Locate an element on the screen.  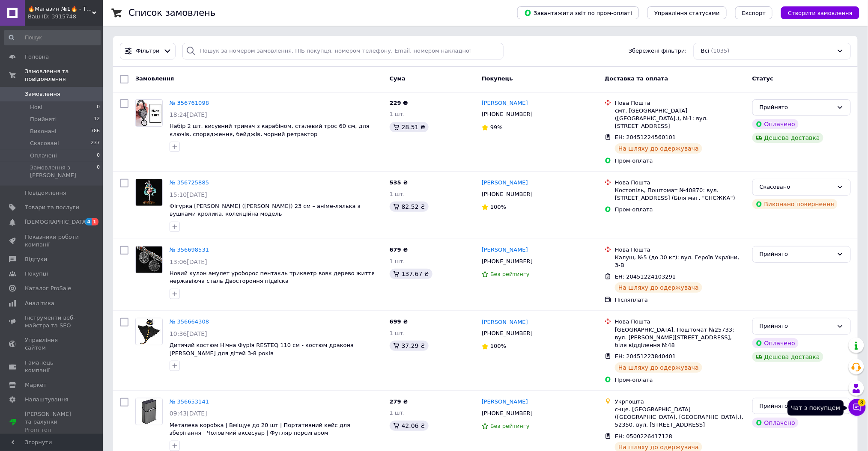
span: Прийняті is located at coordinates (43, 119).